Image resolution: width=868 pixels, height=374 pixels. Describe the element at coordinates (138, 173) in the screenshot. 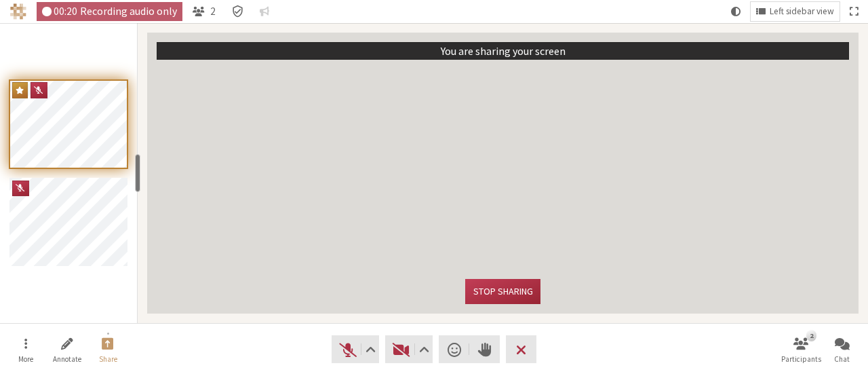

I see `div: resize` at that location.